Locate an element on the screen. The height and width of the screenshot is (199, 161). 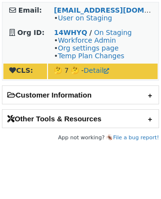
h2: Customer Information is located at coordinates (81, 95).